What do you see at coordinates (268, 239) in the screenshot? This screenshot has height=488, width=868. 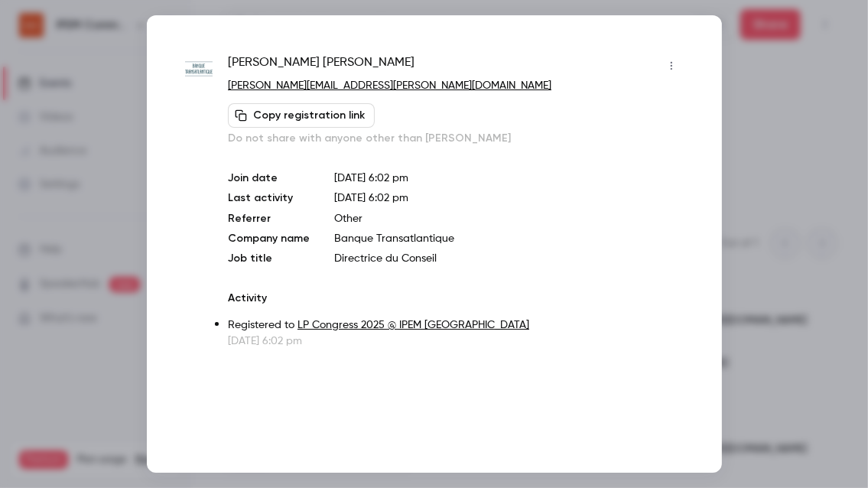 I see `p: Company name` at bounding box center [268, 239].